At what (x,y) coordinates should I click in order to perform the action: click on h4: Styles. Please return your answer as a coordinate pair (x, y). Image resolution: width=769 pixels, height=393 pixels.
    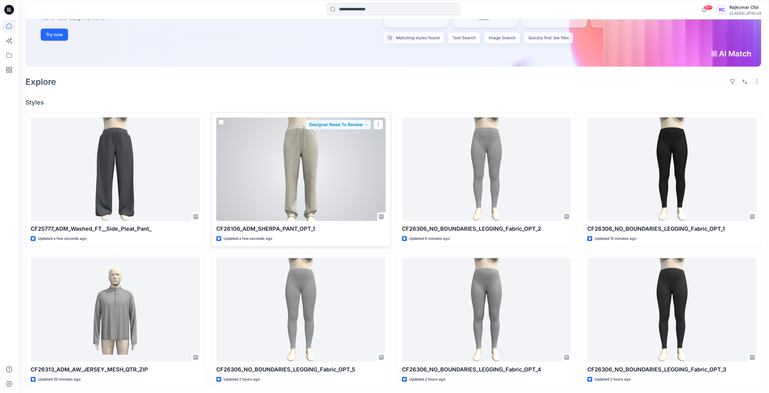
    Looking at the image, I should click on (394, 102).